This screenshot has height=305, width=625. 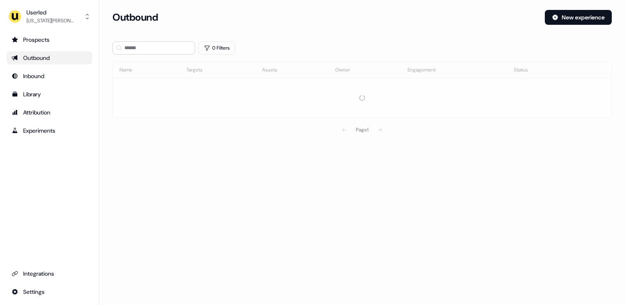 I want to click on div: Integrations, so click(x=49, y=273).